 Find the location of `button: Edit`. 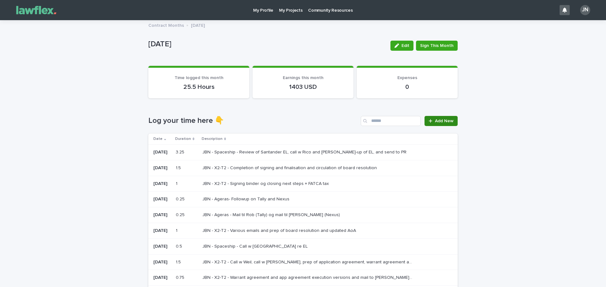

button: Edit is located at coordinates (402, 46).